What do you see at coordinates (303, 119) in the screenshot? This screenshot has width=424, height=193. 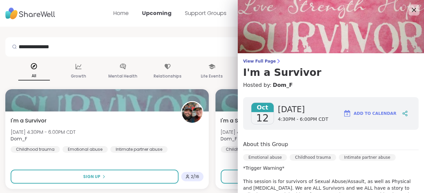 I see `span: 4:30PM - 6:00PM CDT` at bounding box center [303, 119].